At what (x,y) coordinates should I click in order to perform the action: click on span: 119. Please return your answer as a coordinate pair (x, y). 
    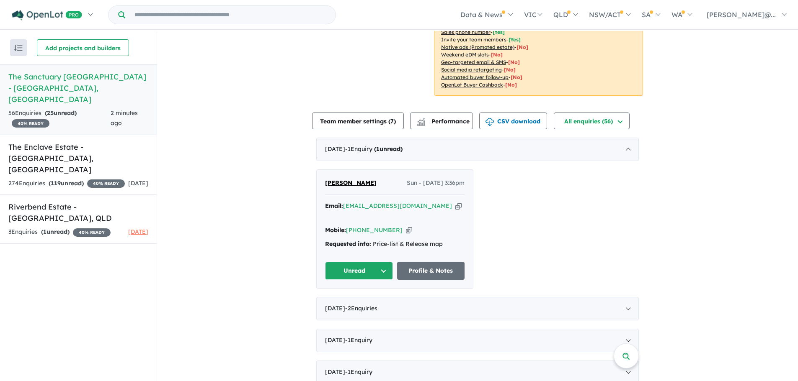
    Looking at the image, I should click on (56, 183).